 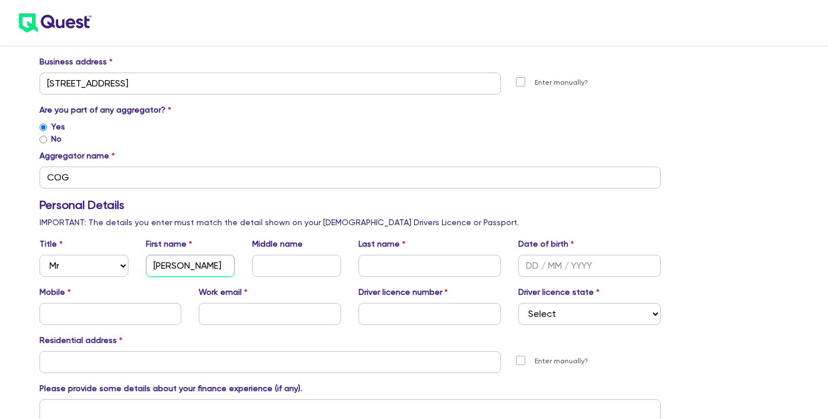 What do you see at coordinates (350, 205) in the screenshot?
I see `h3: Personal Details` at bounding box center [350, 205].